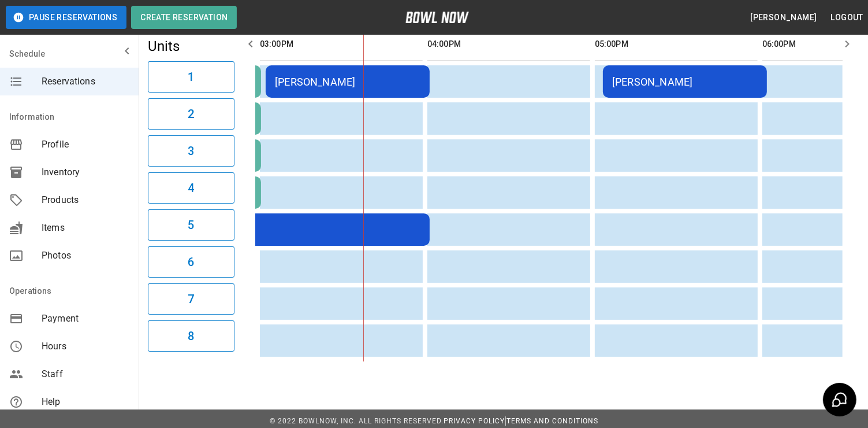 The width and height of the screenshot is (868, 428). What do you see at coordinates (191, 336) in the screenshot?
I see `h6: 8` at bounding box center [191, 336].